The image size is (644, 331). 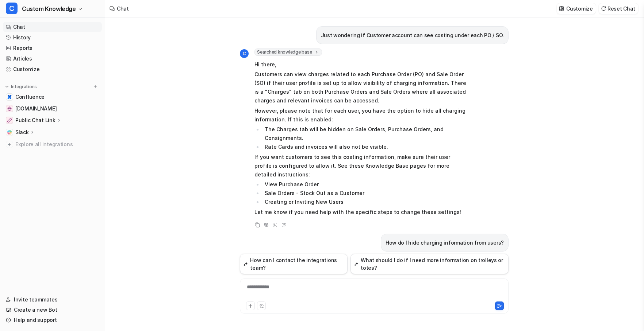 What do you see at coordinates (9, 120) in the screenshot?
I see `img: Public Chat Link` at bounding box center [9, 120].